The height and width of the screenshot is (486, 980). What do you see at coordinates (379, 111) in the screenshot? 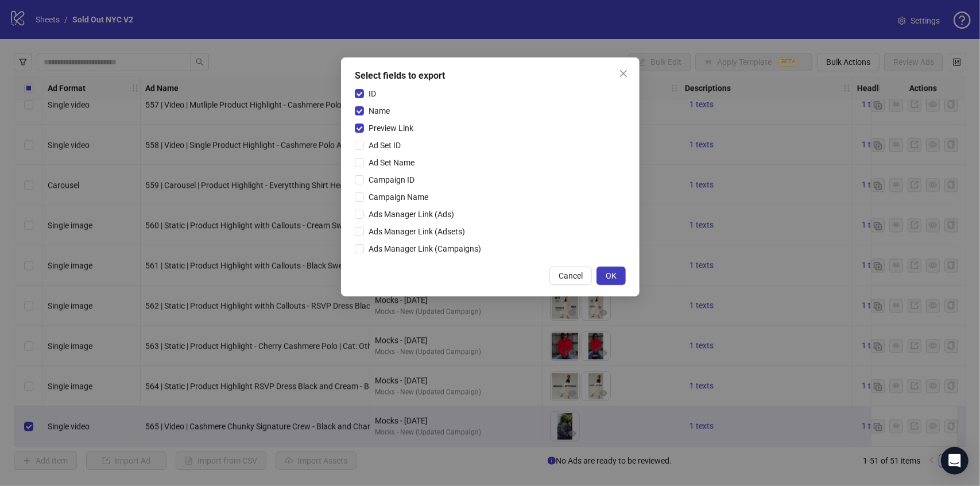
I see `span: Name` at bounding box center [379, 111].